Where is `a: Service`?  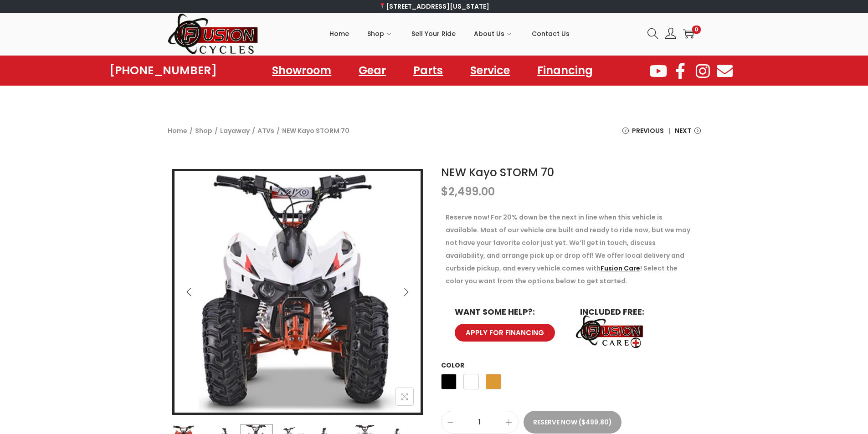
a: Service is located at coordinates (489, 71).